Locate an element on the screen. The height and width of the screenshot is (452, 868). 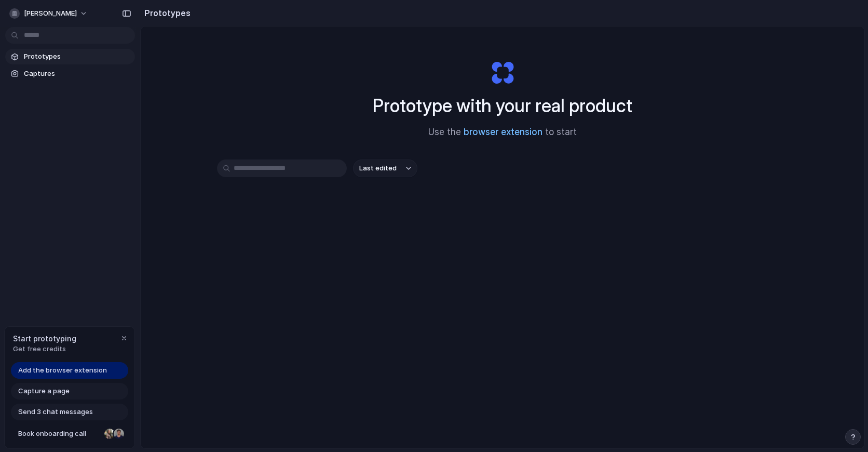
span: Capture a page is located at coordinates (43, 391).